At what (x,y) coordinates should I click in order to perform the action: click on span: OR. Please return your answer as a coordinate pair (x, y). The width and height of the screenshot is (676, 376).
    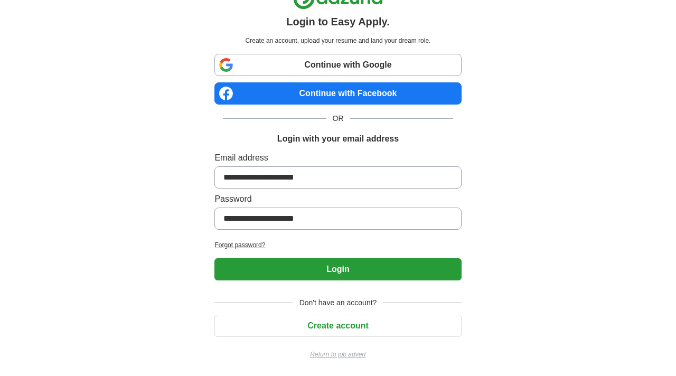
    Looking at the image, I should click on (338, 118).